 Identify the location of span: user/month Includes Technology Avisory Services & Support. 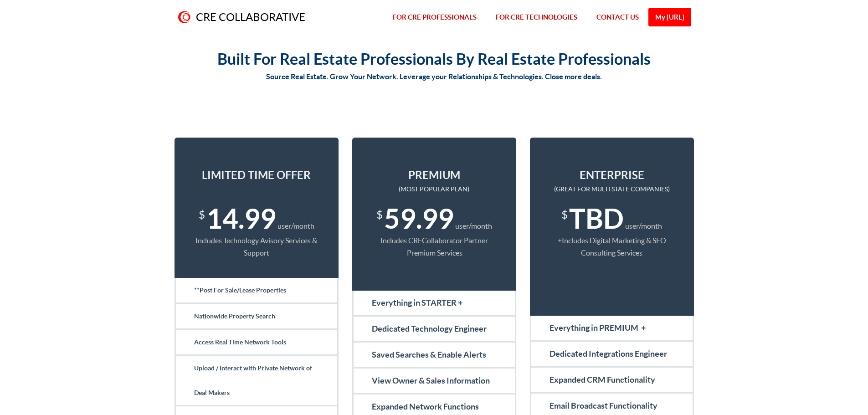
(256, 240).